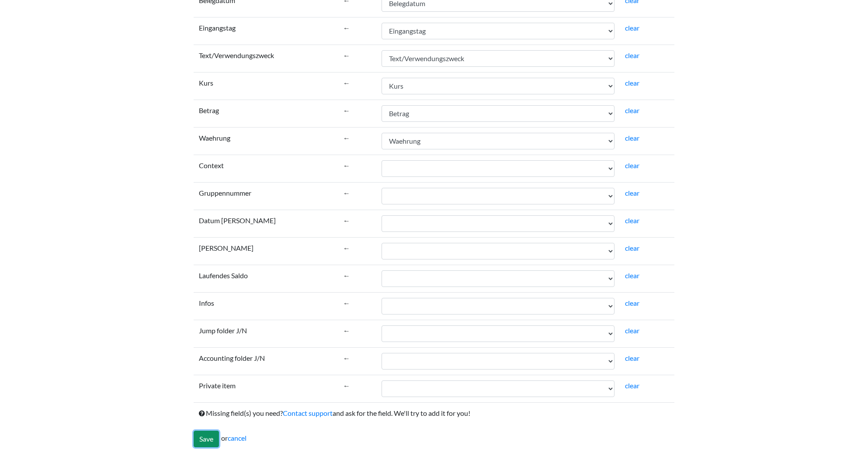 The width and height of the screenshot is (868, 456). I want to click on label: Kurs, so click(206, 83).